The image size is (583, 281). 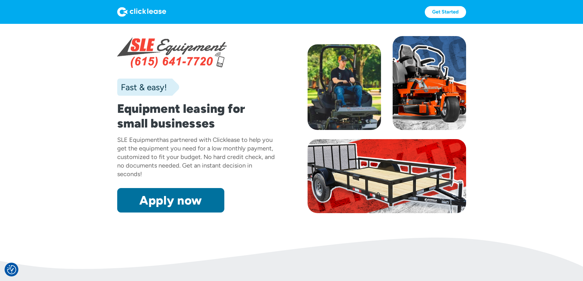 I want to click on button: Consent Preferences, so click(x=12, y=270).